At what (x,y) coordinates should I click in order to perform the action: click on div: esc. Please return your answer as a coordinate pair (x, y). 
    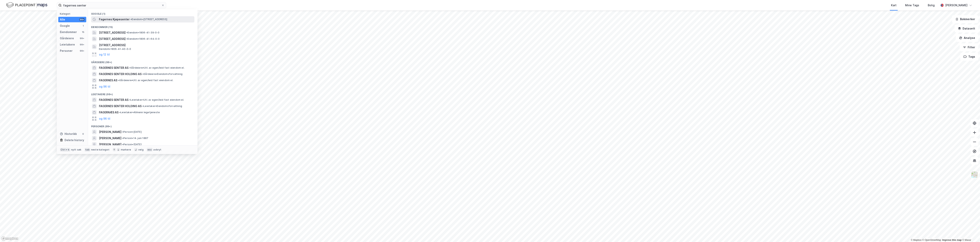
    Looking at the image, I should click on (150, 150).